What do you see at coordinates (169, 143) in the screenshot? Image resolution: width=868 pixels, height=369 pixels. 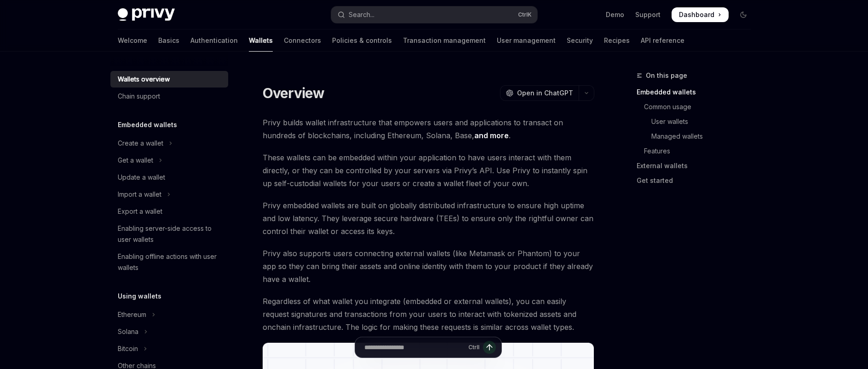 I see `button: Toggle Create a wallet section` at bounding box center [169, 143].